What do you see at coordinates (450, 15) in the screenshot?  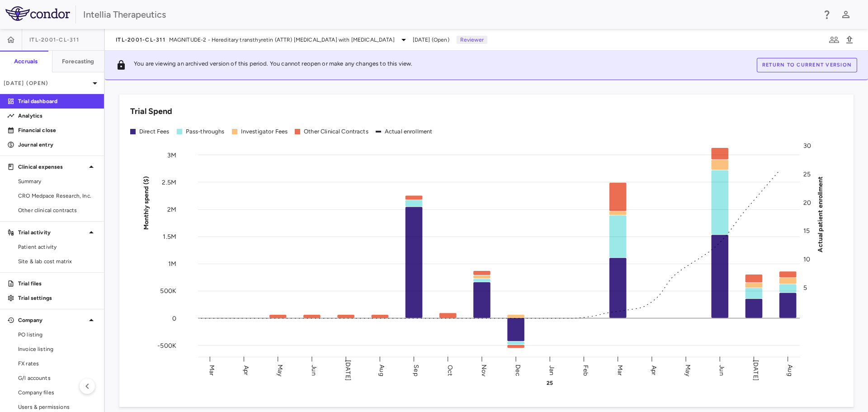 I see `div: Intellia Therapeutics` at bounding box center [450, 15].